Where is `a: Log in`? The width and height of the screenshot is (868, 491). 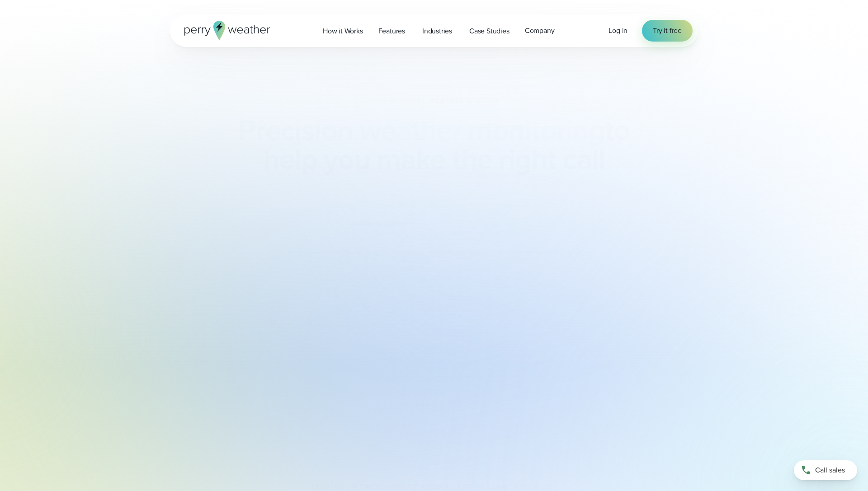
a: Log in is located at coordinates (618, 31).